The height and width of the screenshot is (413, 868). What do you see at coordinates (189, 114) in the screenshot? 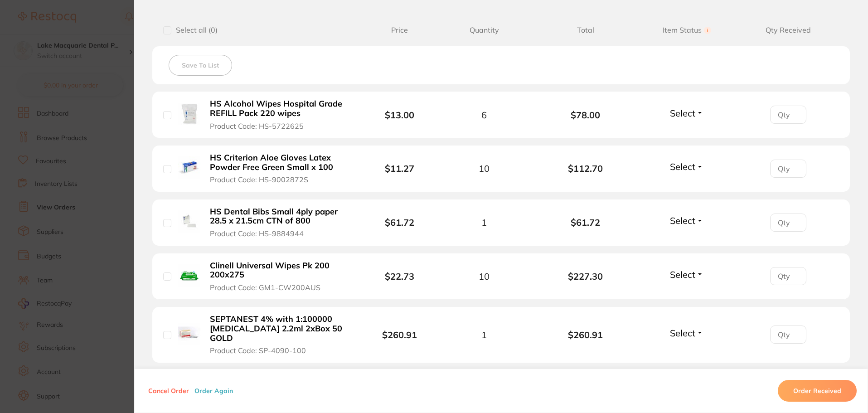
I see `img: HS Alcohol Wipes Hospital Grade REFILL Pack 220 wipes` at bounding box center [189, 114].